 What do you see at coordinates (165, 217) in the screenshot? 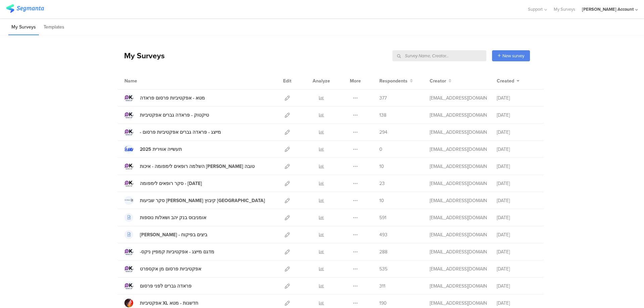
I see `a: אומניבוס בנק יהב ושאלות נוספות` at bounding box center [165, 217].